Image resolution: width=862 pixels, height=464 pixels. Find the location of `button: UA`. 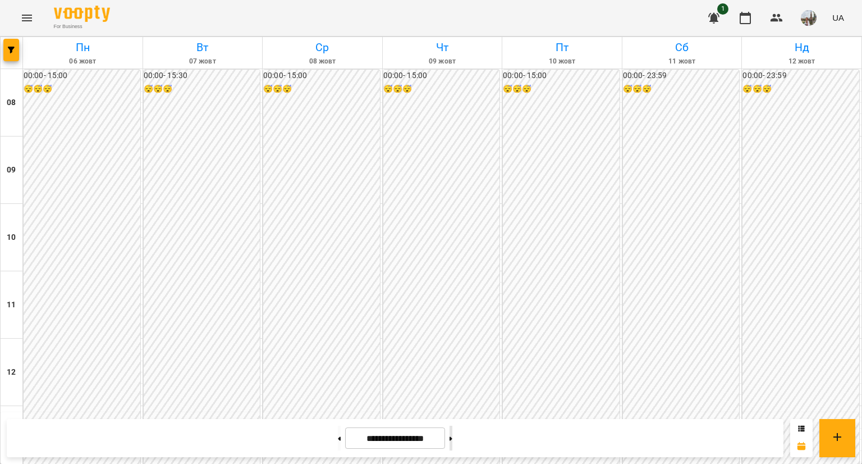

button: UA is located at coordinates (838, 17).